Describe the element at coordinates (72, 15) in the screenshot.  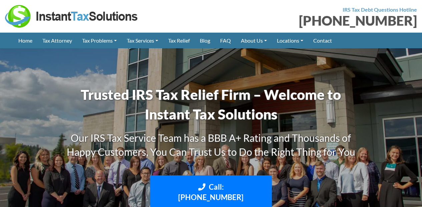
I see `a: Instant Tax Solutions Logo` at that location.